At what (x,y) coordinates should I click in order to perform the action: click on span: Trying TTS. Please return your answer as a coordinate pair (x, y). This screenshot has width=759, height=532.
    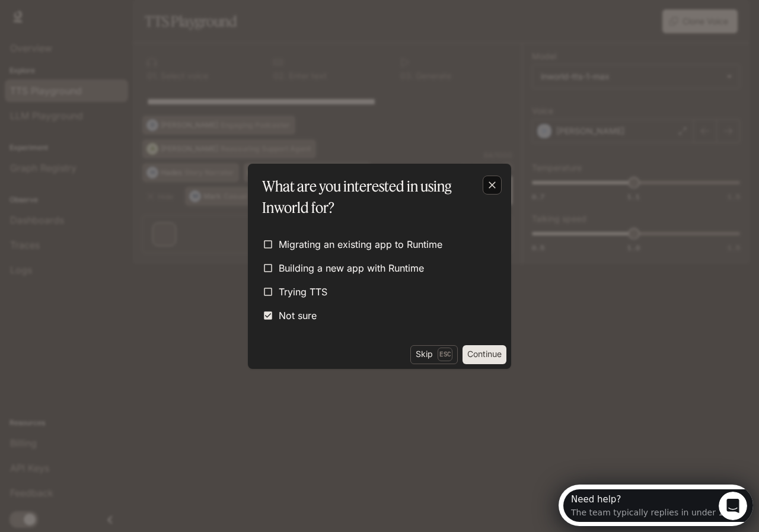
    Looking at the image, I should click on (303, 292).